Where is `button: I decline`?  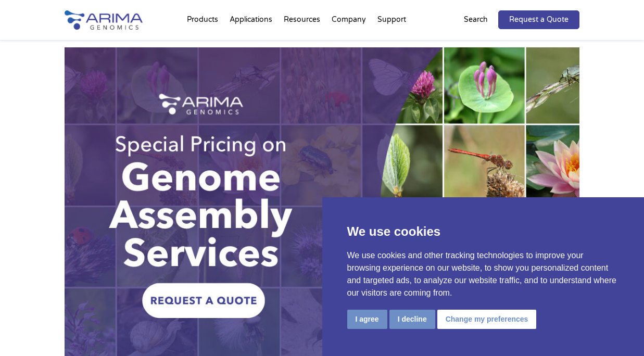
button: I decline is located at coordinates (412, 319).